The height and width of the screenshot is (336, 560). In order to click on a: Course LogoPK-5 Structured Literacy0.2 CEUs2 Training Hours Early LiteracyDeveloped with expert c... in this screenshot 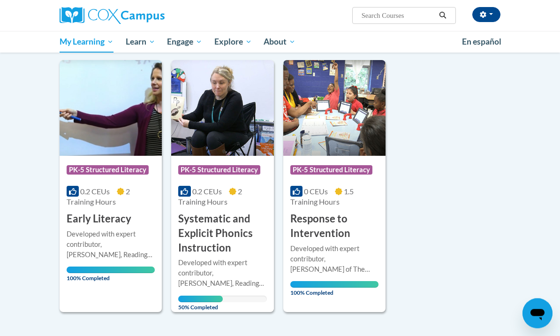, I will do `click(111, 186)`.